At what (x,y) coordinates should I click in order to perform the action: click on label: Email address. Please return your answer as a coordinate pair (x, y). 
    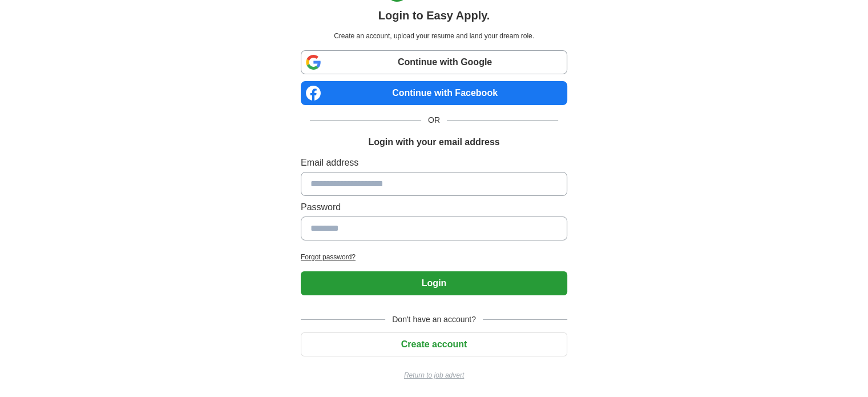
    Looking at the image, I should click on (434, 163).